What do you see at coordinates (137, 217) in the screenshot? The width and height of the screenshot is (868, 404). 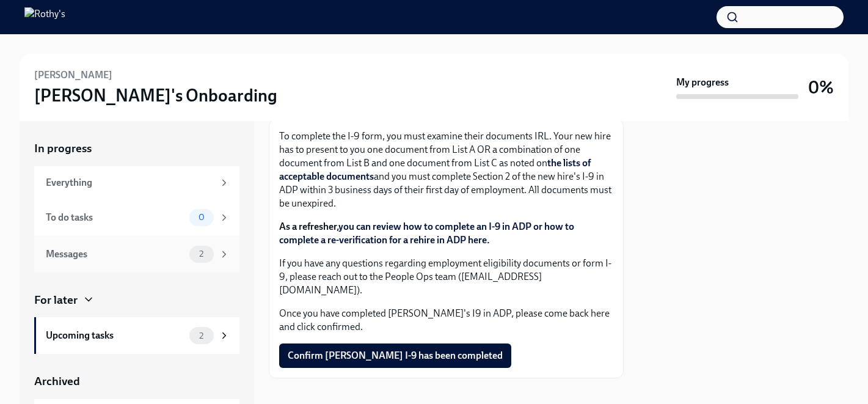 I see `a: To do tasks0` at bounding box center [137, 217].